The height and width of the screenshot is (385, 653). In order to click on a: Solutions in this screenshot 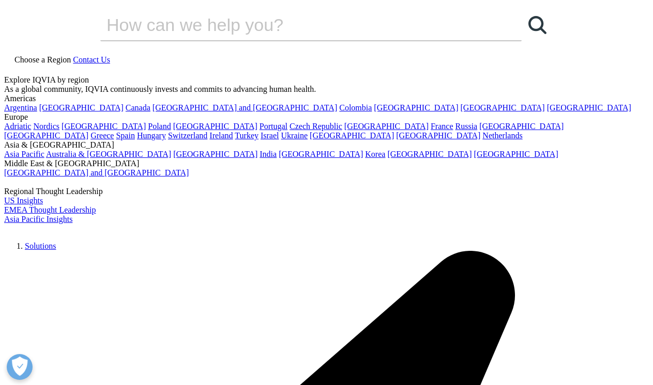, I will do `click(40, 246)`.